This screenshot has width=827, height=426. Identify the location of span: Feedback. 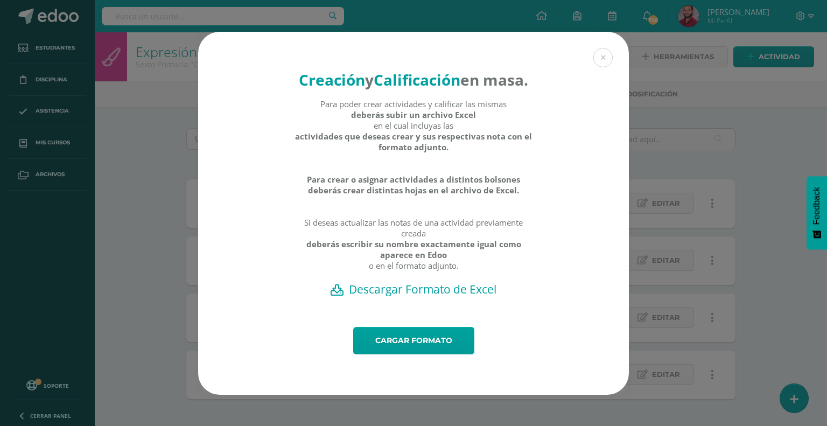
(817, 206).